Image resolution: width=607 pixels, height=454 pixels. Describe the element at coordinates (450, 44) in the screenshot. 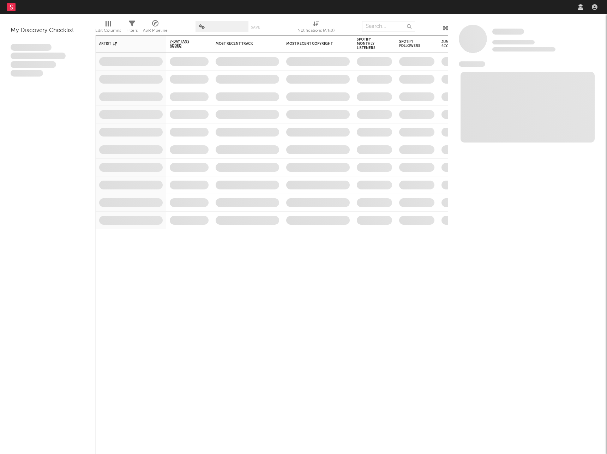

I see `div: Jump Score` at that location.